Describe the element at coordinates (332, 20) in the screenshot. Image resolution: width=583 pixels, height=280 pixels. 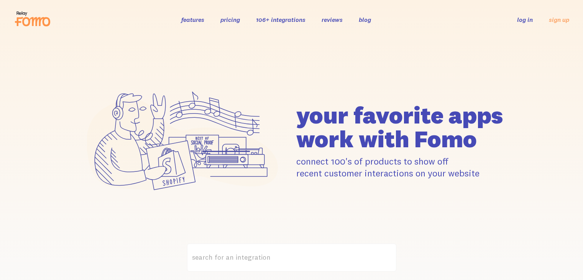
I see `a: reviews` at that location.